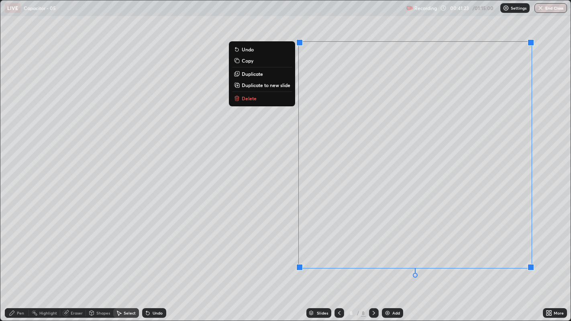 The width and height of the screenshot is (571, 321). Describe the element at coordinates (248, 49) in the screenshot. I see `p: Undo` at that location.